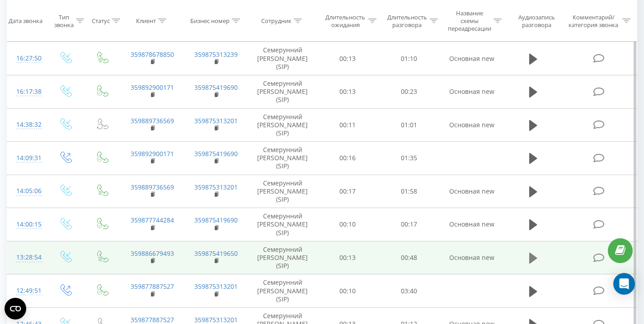 This screenshot has height=324, width=644. Describe the element at coordinates (210, 21) in the screenshot. I see `div: Бизнес номер` at that location.